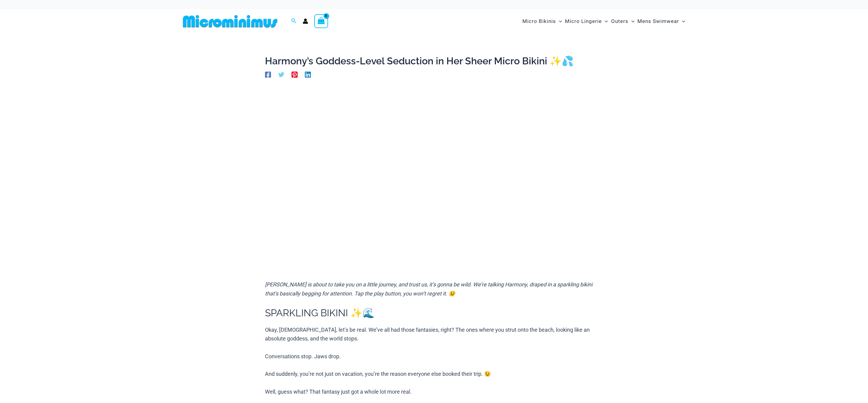 The image size is (868, 403). Describe the element at coordinates (623, 21) in the screenshot. I see `a: OutersMenu ToggleMenu Toggle` at that location.